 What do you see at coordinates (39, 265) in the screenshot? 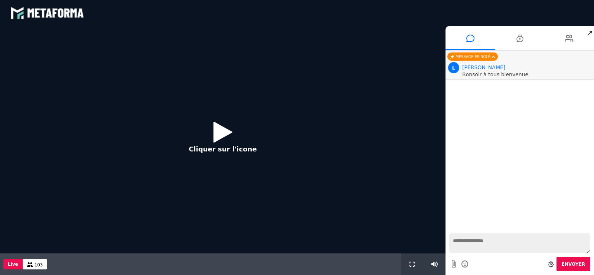
I see `span: 103` at bounding box center [39, 265].